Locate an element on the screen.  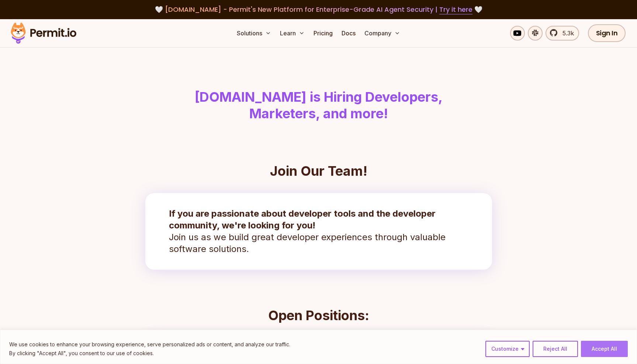
button: Learn is located at coordinates (292, 33).